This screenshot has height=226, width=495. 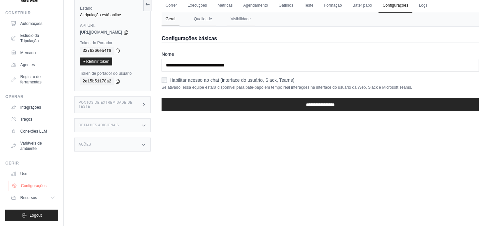 What do you see at coordinates (38, 38) in the screenshot?
I see `font: Estúdio da Tripulação` at bounding box center [38, 38].